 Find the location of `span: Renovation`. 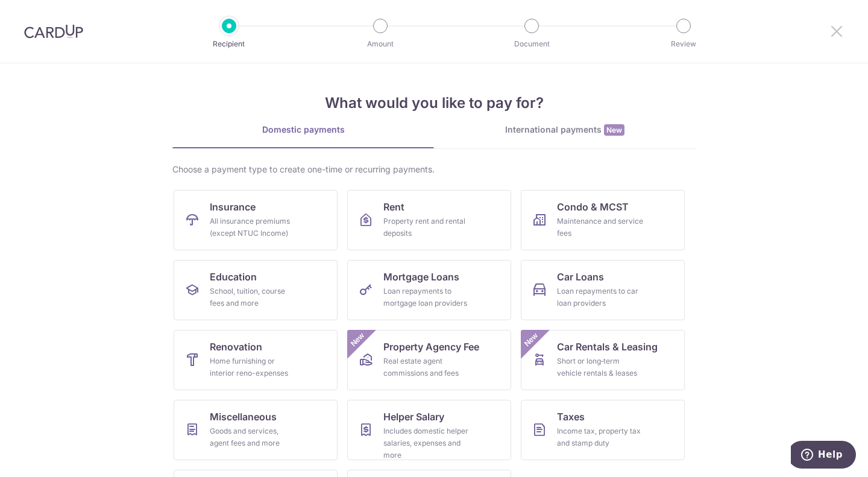

span: Renovation is located at coordinates (236, 347).